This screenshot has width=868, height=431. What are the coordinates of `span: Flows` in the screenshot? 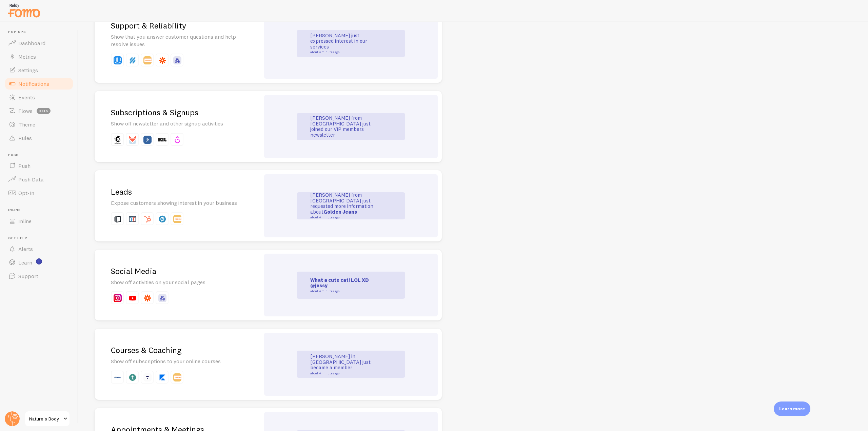 It's located at (25, 111).